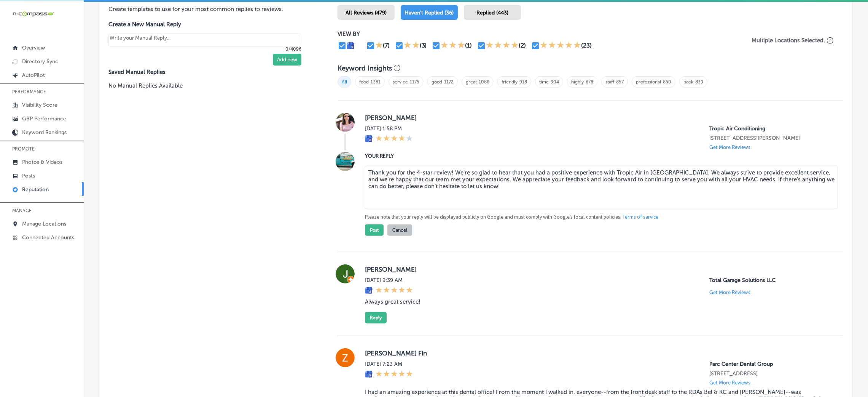 This screenshot has height=397, width=868. What do you see at coordinates (449, 82) in the screenshot?
I see `a: 1172` at bounding box center [449, 82].